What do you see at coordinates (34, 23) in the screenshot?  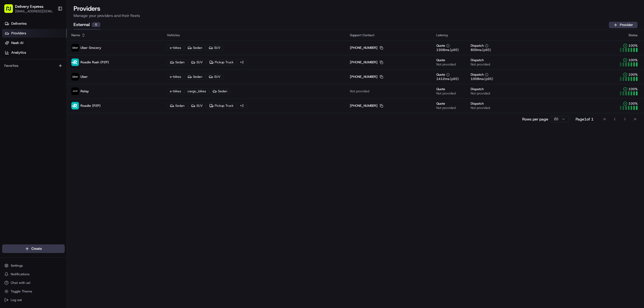 I see `a: Deliveries` at bounding box center [34, 23].